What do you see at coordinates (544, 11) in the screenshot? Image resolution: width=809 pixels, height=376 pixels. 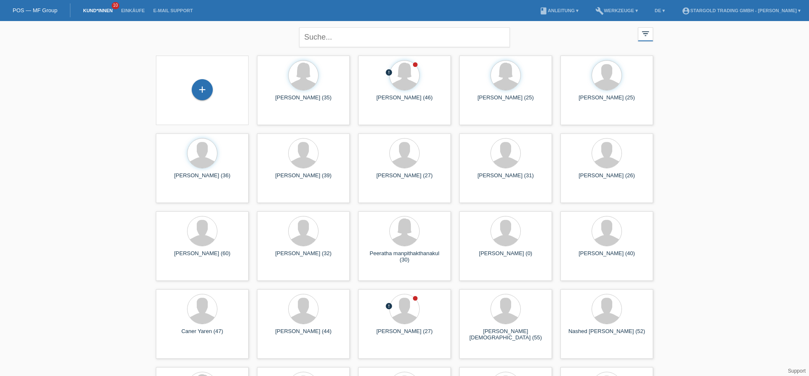 I see `i: book` at bounding box center [544, 11].